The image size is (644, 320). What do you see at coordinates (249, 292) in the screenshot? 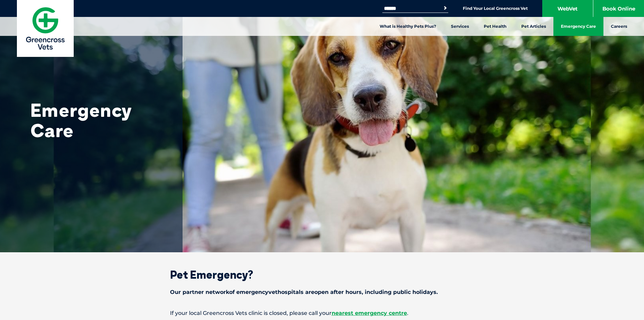
I see `span: of emergency` at bounding box center [249, 292].